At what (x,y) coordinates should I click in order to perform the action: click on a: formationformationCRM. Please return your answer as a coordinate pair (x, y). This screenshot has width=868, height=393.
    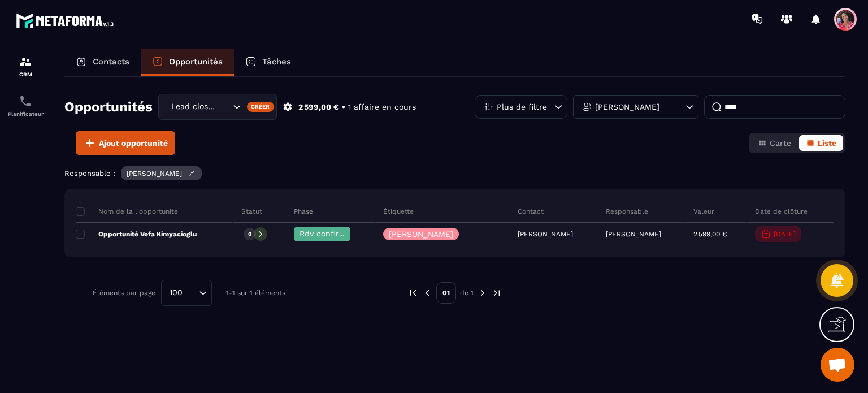
    Looking at the image, I should click on (25, 66).